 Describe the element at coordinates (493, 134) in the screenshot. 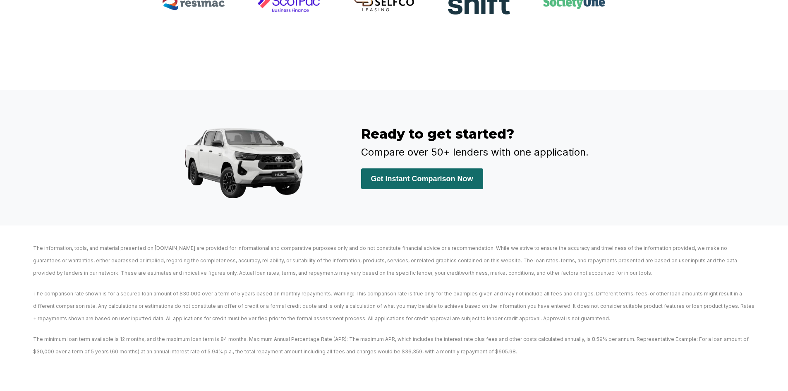

I see `h3: Ready to get started?` at that location.